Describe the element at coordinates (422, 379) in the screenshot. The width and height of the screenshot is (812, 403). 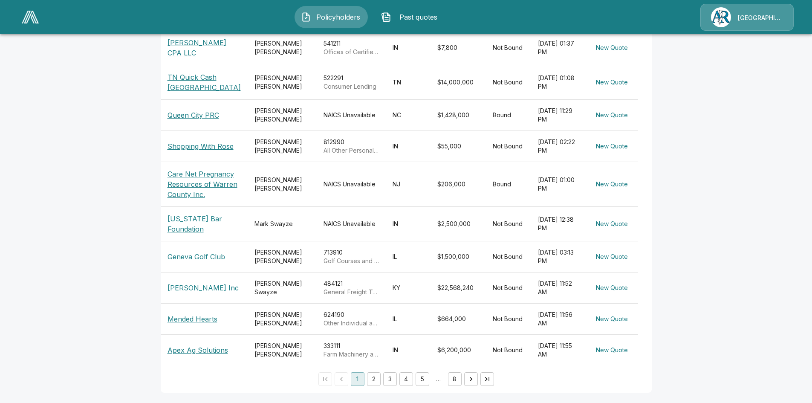
I see `button: Go to page 5` at that location.